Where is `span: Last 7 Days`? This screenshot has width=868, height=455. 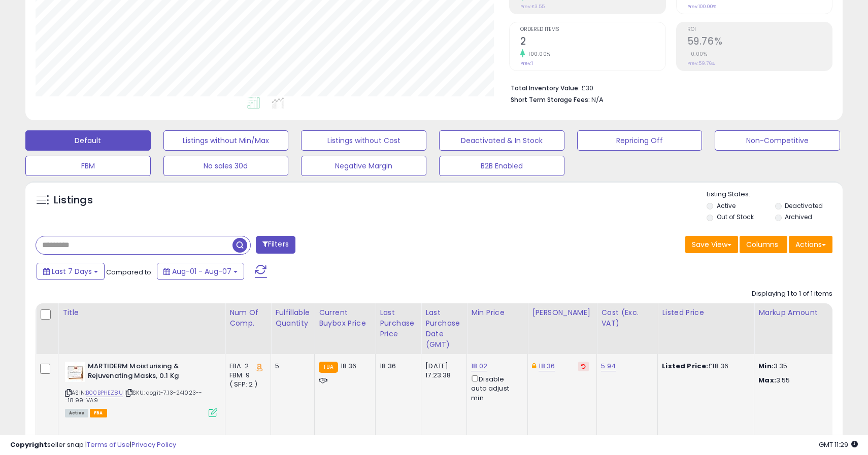
span: Last 7 Days is located at coordinates (71, 271).